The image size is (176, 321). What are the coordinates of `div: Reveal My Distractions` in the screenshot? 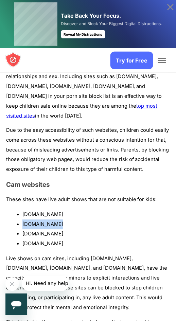 It's located at (83, 34).